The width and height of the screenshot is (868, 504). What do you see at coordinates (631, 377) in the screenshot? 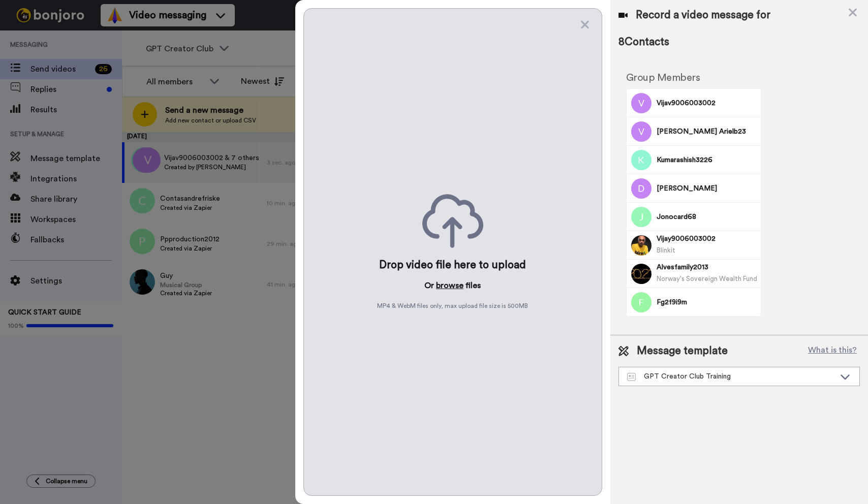
I see `img: Message-temps.svg` at bounding box center [631, 377].